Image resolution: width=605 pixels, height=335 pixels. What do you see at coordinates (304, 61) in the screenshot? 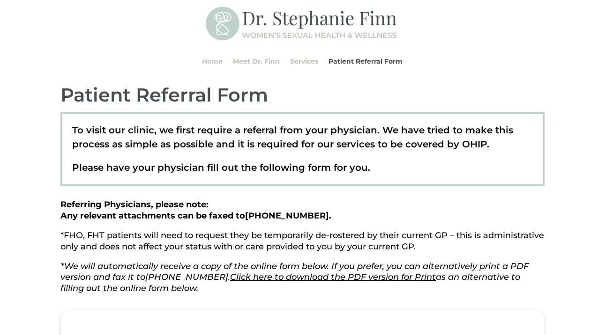
I see `a: Services` at bounding box center [304, 61].